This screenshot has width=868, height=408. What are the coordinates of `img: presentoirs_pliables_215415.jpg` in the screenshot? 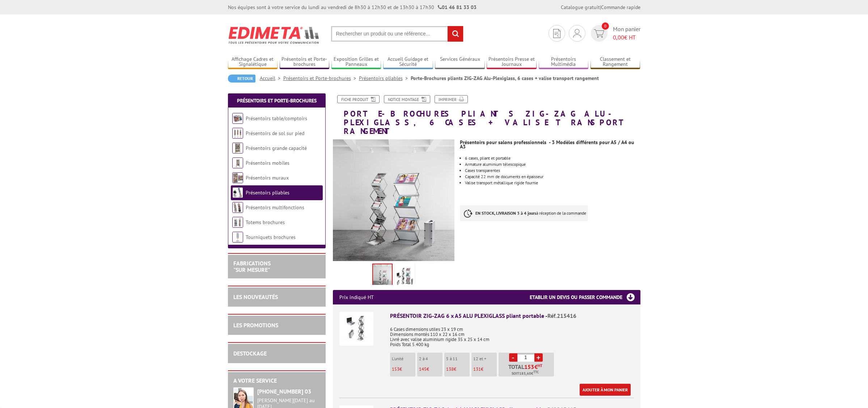 It's located at (405, 276).